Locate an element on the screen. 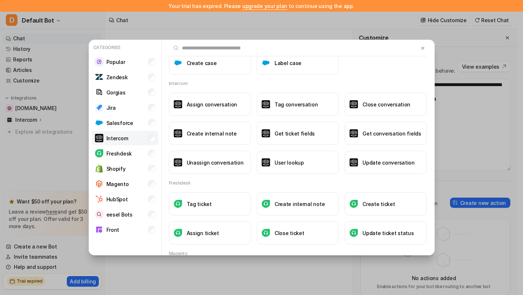 The height and width of the screenshot is (295, 523). h3: Tag conversation is located at coordinates (297, 104).